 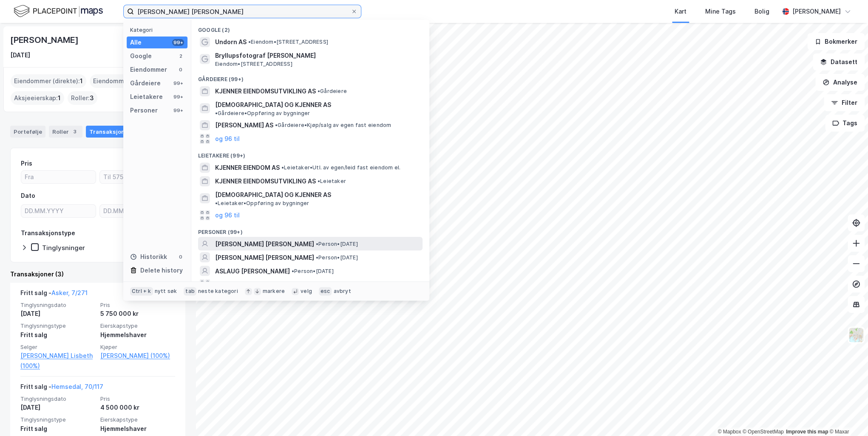 I want to click on div: Roller, so click(x=66, y=132).